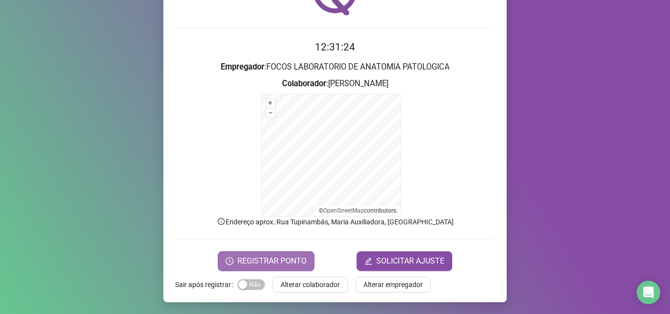 The width and height of the screenshot is (670, 314). Describe the element at coordinates (393, 285) in the screenshot. I see `button: Alterar empregador` at that location.